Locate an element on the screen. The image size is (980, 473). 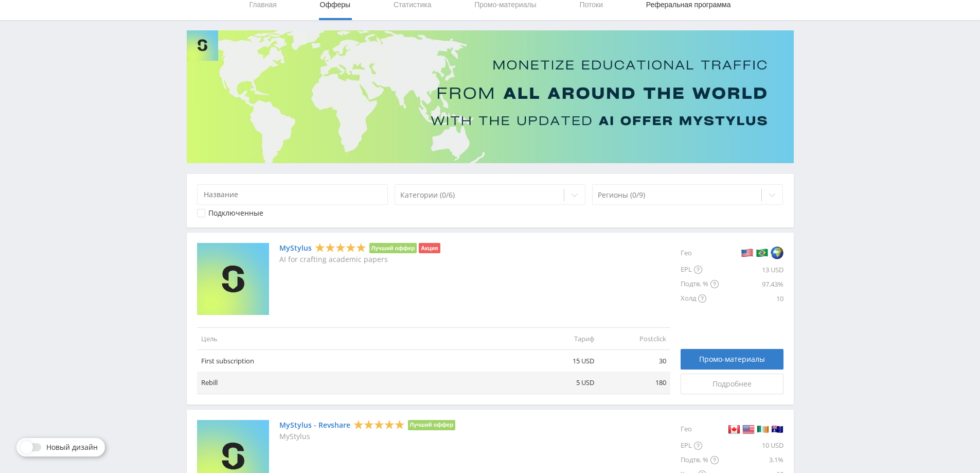
td: 30 is located at coordinates (634, 361).